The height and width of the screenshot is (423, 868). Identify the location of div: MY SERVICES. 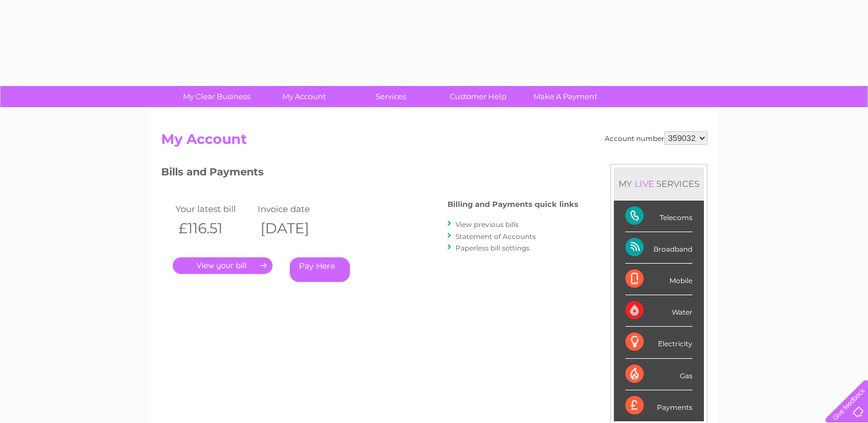
(659, 183).